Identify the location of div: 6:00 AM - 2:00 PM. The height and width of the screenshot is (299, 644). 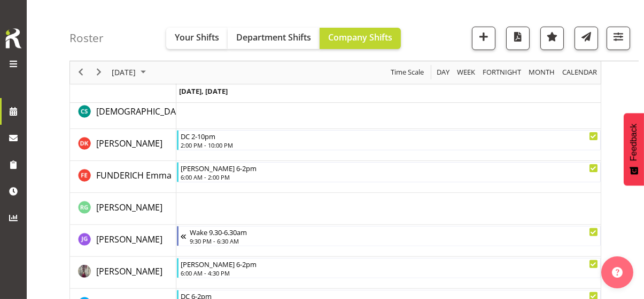
(389, 177).